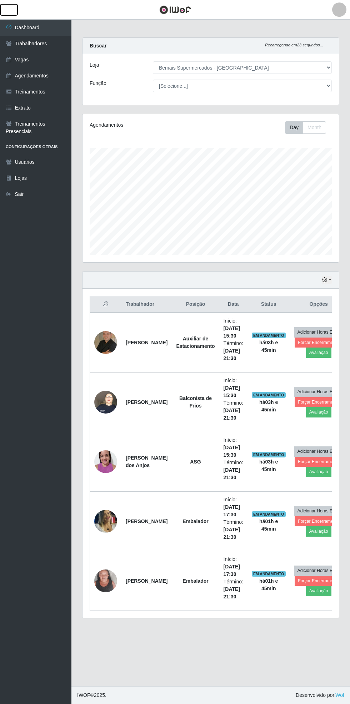  I want to click on img: 1737249386728.jpeg, so click(106, 461).